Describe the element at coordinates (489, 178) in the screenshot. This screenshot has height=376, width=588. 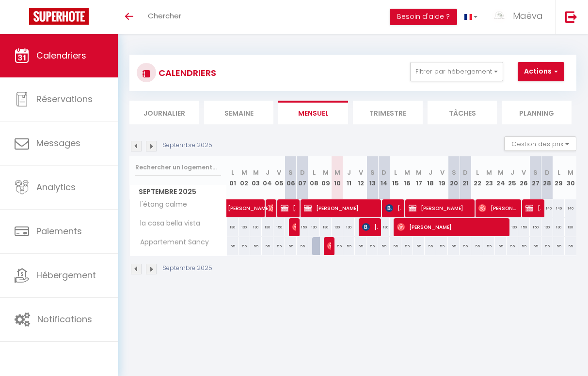
I see `th: 23` at that location.